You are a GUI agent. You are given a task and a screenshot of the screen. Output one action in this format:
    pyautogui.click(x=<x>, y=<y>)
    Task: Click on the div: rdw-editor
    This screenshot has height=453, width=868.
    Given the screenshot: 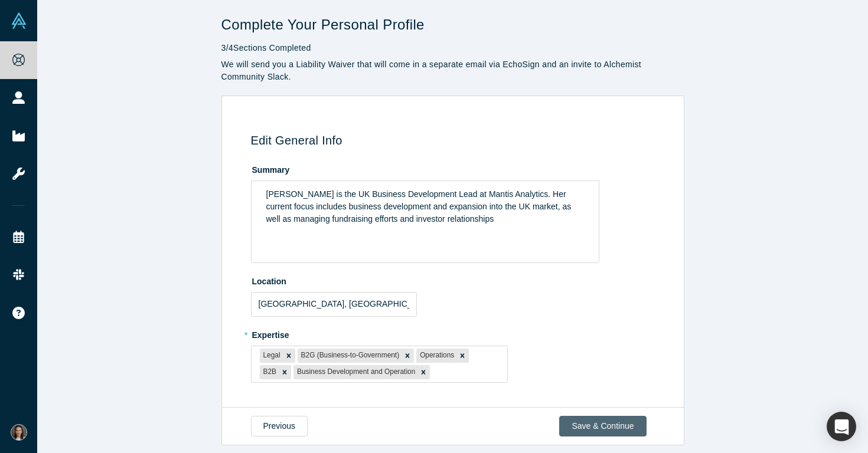 What is the action you would take?
    pyautogui.click(x=425, y=206)
    